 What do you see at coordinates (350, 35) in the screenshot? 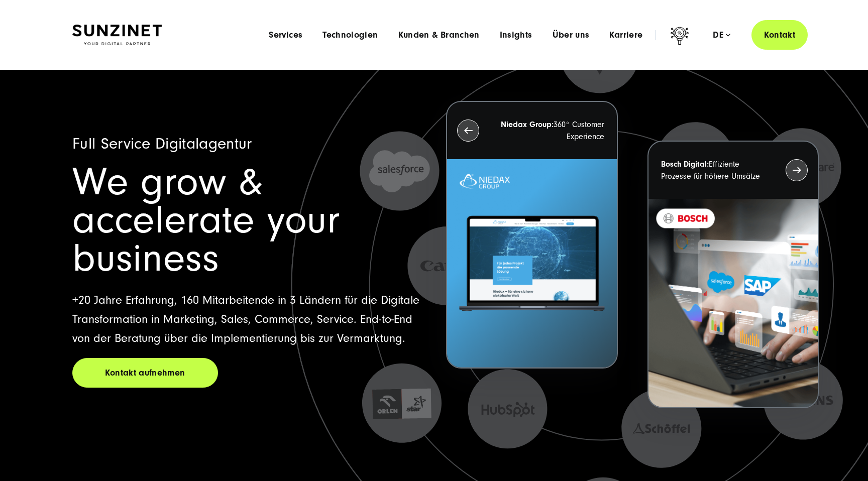
I see `a: Technologien` at bounding box center [350, 35].